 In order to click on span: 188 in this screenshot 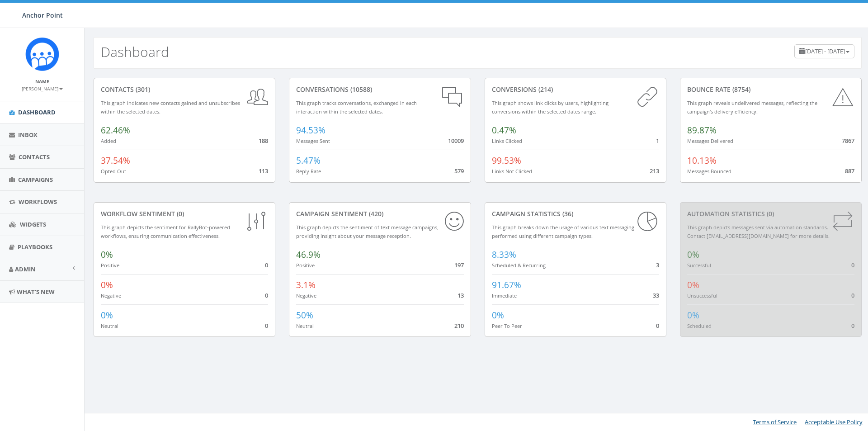, I will do `click(263, 141)`.